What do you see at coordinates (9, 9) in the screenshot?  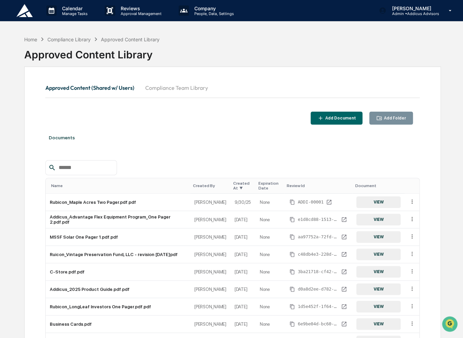 I see `img: f2157a4c-a0d3-4daa-907e-bb6f0de503a5-1751232295721` at bounding box center [9, 9].